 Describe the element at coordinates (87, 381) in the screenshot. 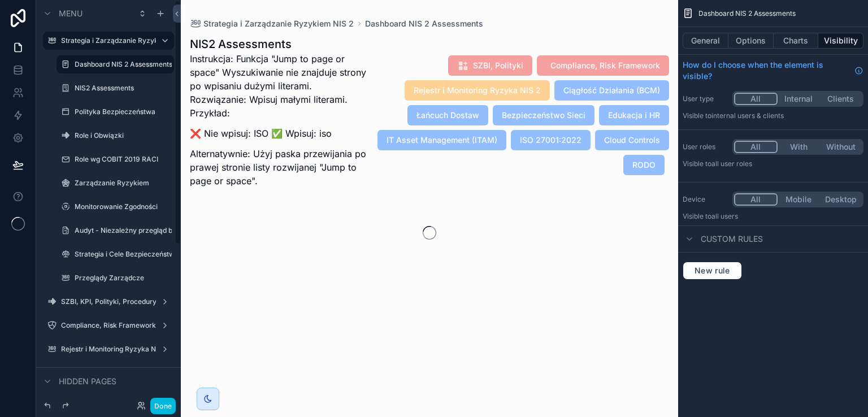

I see `span: Hidden pages` at that location.